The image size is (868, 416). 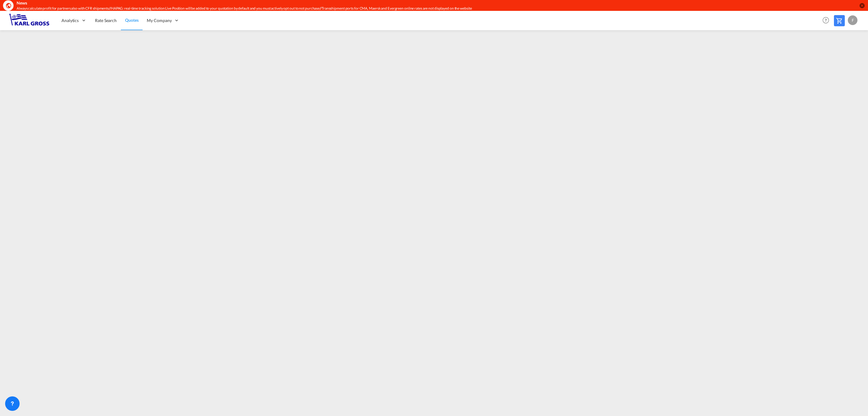 I want to click on a: Quotes, so click(x=132, y=20).